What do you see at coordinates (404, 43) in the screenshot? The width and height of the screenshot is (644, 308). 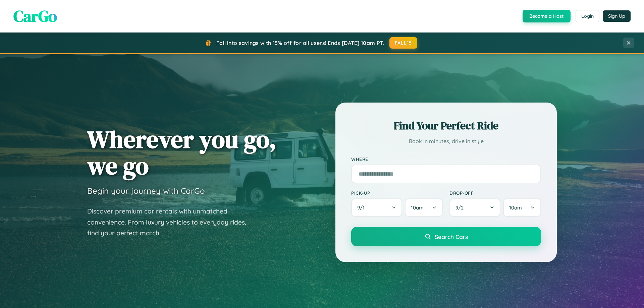 I see `button: FALL15` at bounding box center [404, 43].